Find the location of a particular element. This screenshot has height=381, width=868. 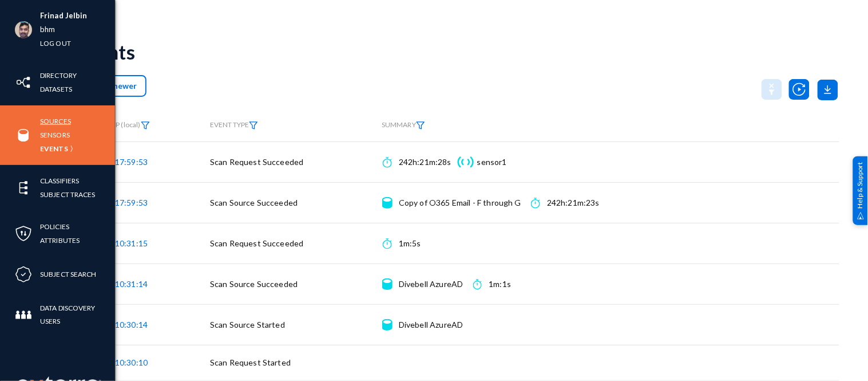

span: 10:31:14 is located at coordinates (131, 284).